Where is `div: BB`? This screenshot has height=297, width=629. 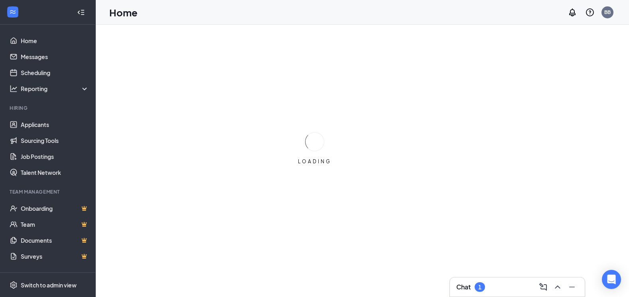 div: BB is located at coordinates (608, 12).